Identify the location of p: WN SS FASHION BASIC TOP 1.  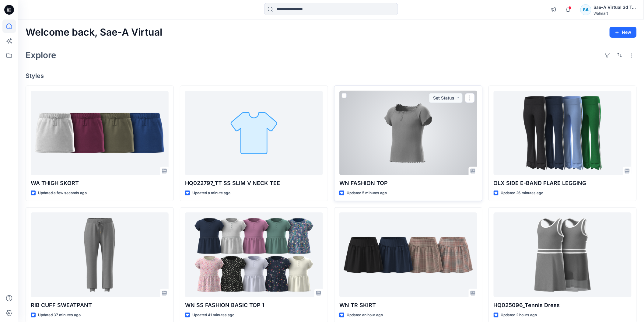
(253, 305).